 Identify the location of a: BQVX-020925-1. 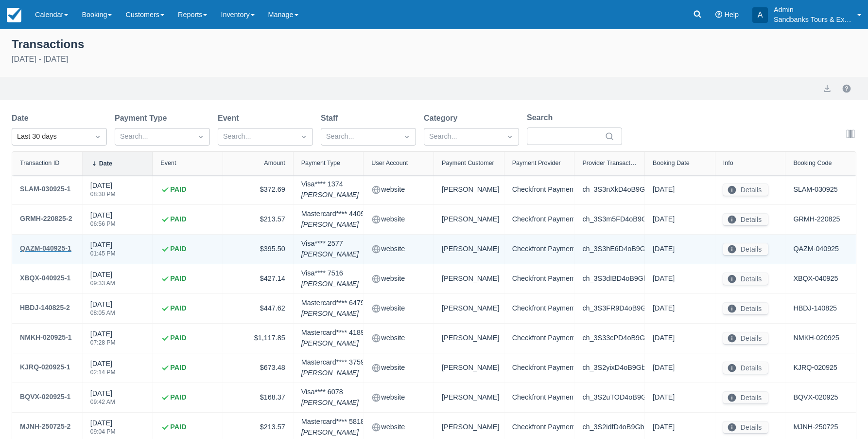
(45, 397).